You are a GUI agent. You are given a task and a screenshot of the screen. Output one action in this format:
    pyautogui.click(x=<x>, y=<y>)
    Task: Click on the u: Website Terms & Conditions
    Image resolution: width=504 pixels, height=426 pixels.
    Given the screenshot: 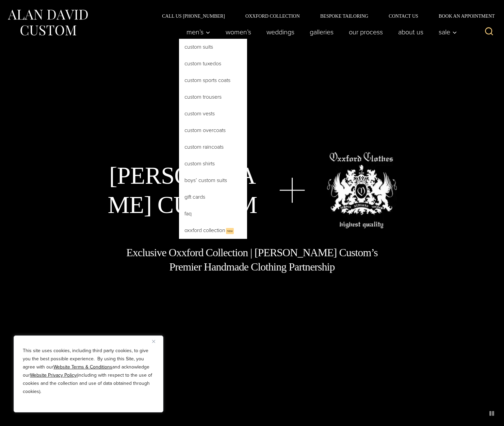 What is the action you would take?
    pyautogui.click(x=82, y=367)
    